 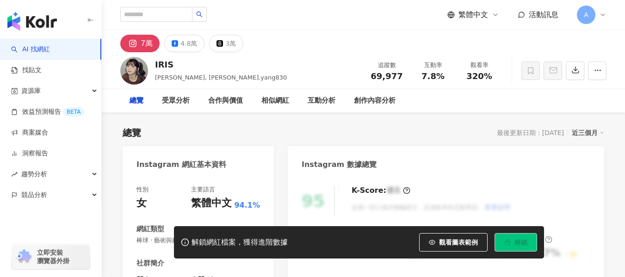 What do you see at coordinates (322, 101) in the screenshot?
I see `div: 互動分析` at bounding box center [322, 101].